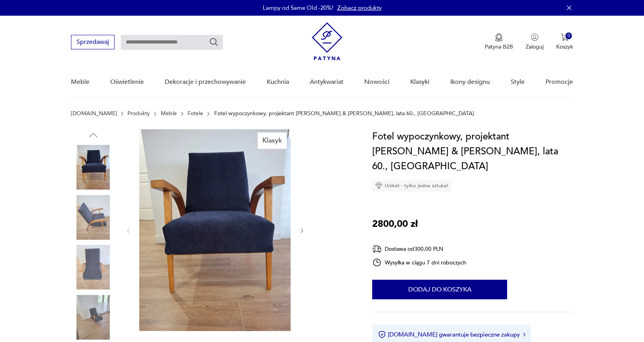  What do you see at coordinates (127, 82) in the screenshot?
I see `a: Oświetlenie` at bounding box center [127, 82].